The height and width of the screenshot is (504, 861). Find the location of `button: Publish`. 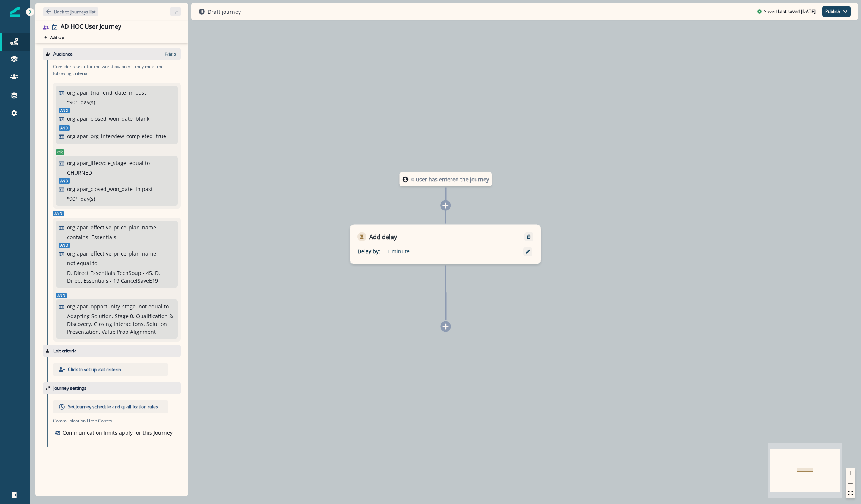

button: Publish is located at coordinates (837, 11).